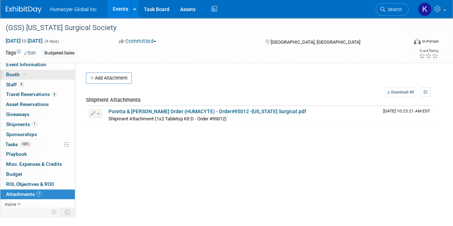 This screenshot has height=226, width=453. What do you see at coordinates (38, 64) in the screenshot?
I see `a: Event Information` at bounding box center [38, 64].